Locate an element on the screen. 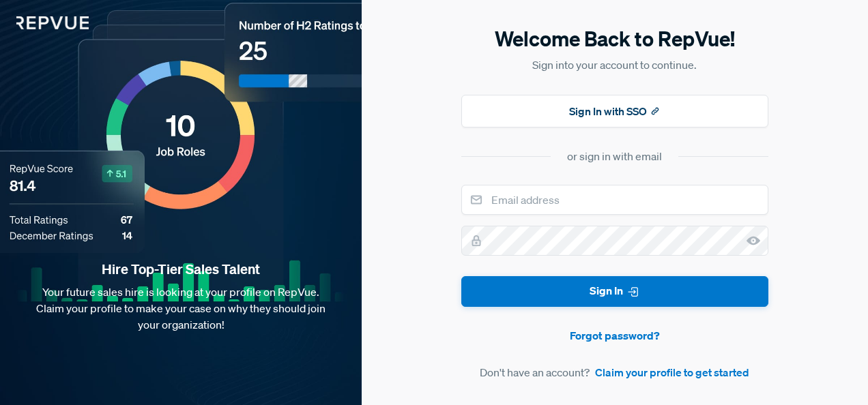 The height and width of the screenshot is (405, 868). a: Claim your profile to get started is located at coordinates (672, 373).